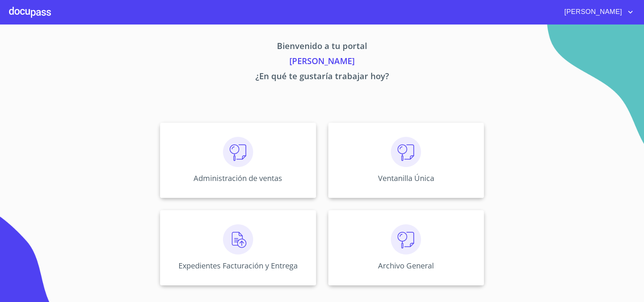 This screenshot has height=302, width=644. What do you see at coordinates (322, 77) in the screenshot?
I see `p: ¿En qué te gustaría trabajar hoy?` at bounding box center [322, 77].